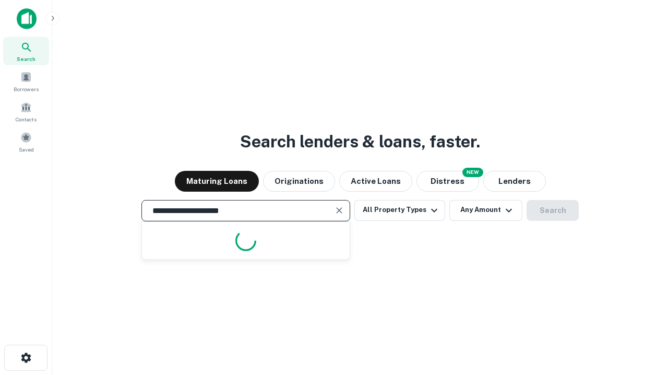 The width and height of the screenshot is (668, 375). I want to click on button: Clear, so click(339, 211).